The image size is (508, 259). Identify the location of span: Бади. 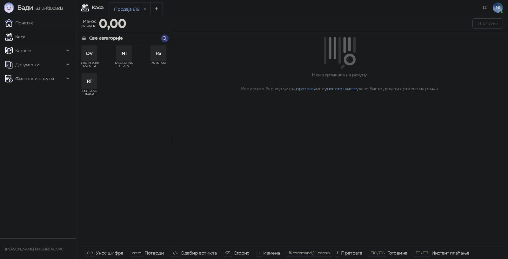
(25, 8).